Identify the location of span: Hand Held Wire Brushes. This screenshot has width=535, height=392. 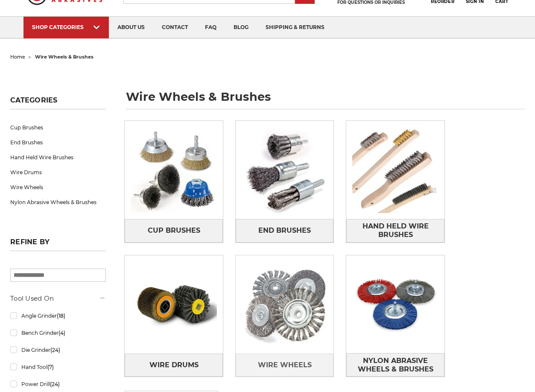
(395, 231).